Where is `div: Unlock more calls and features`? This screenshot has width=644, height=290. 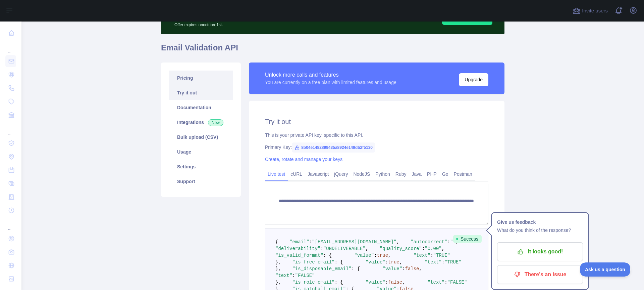 div: Unlock more calls and features is located at coordinates (331, 75).